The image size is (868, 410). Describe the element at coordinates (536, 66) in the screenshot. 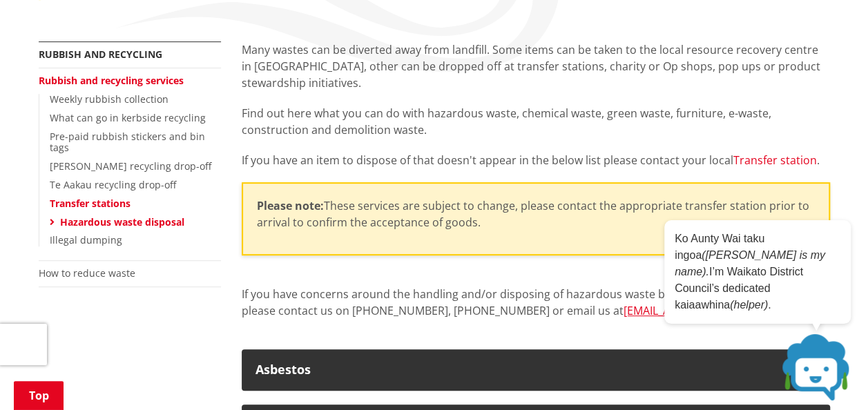

I see `p: Many wastes can be diverted away from landfill. Some items can be taken to the local resource rec...` at that location.